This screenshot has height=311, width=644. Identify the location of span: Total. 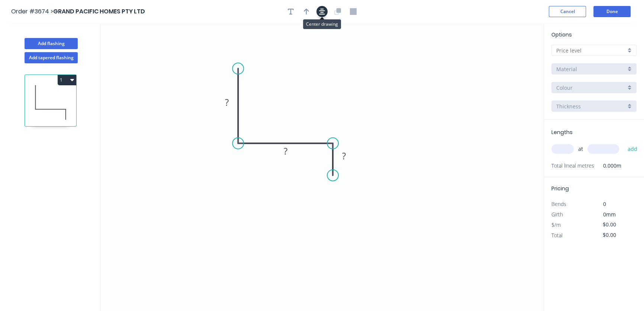
(557, 235).